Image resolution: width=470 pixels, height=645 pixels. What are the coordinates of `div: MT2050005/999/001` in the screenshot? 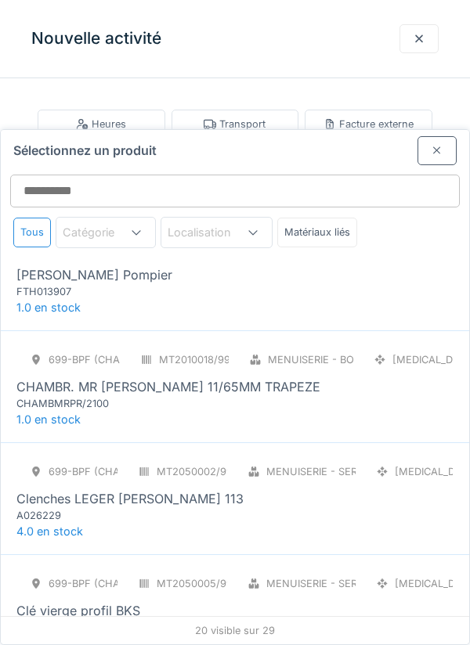 It's located at (207, 583).